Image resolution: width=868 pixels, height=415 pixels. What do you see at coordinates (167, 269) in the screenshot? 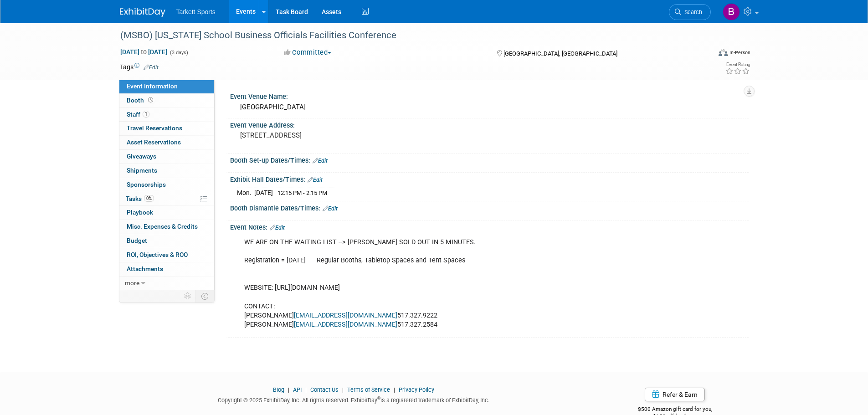
I see `a: Attachments` at bounding box center [167, 269].